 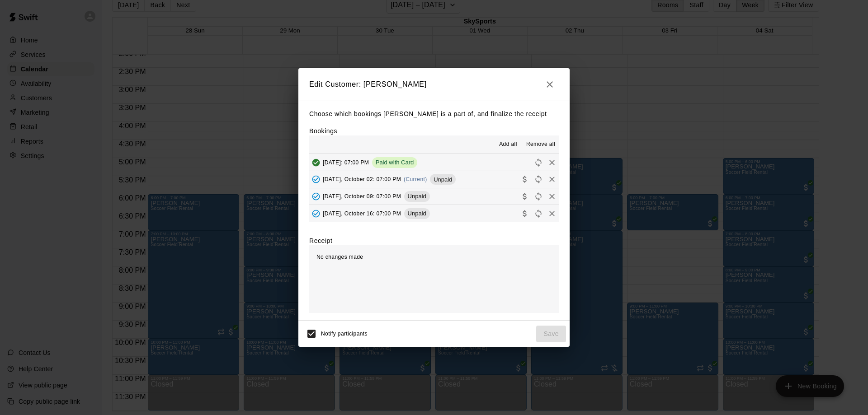 What do you see at coordinates (508, 145) in the screenshot?
I see `button: Add all` at bounding box center [508, 145].